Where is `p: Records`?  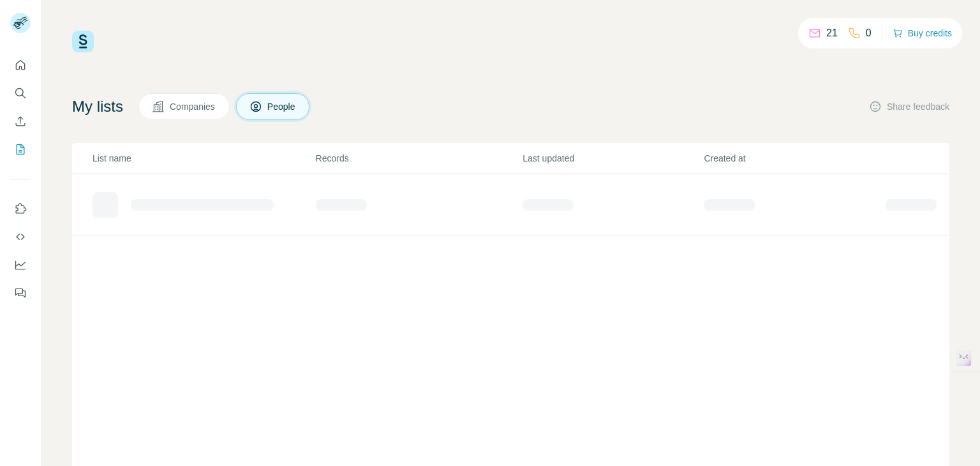
p: Records is located at coordinates (419, 158).